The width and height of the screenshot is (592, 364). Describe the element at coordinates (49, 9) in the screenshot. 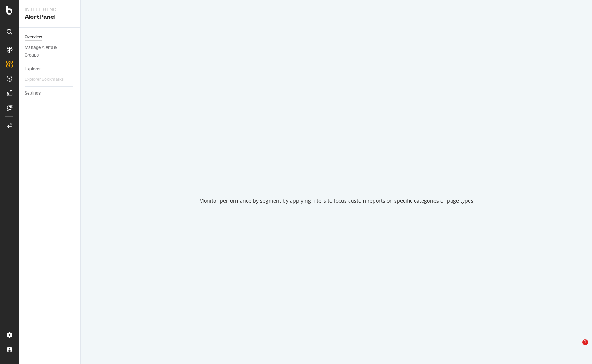

I see `div: Intelligence` at that location.